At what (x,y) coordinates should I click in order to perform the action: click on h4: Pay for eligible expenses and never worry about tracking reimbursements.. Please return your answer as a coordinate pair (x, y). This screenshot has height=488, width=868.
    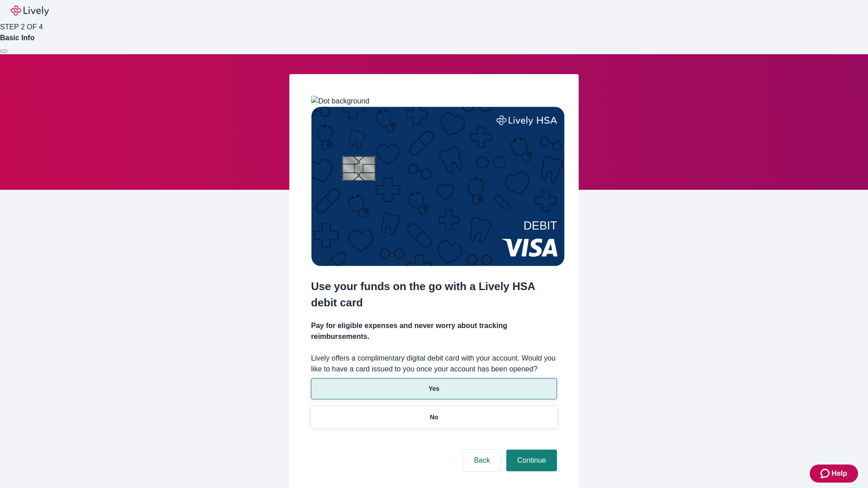
    Looking at the image, I should click on (434, 332).